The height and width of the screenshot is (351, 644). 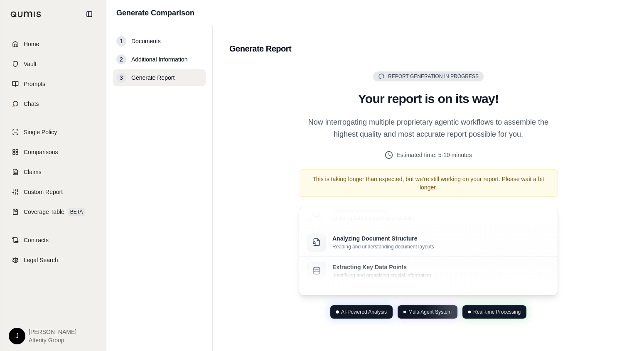 I want to click on span: Documents, so click(x=146, y=41).